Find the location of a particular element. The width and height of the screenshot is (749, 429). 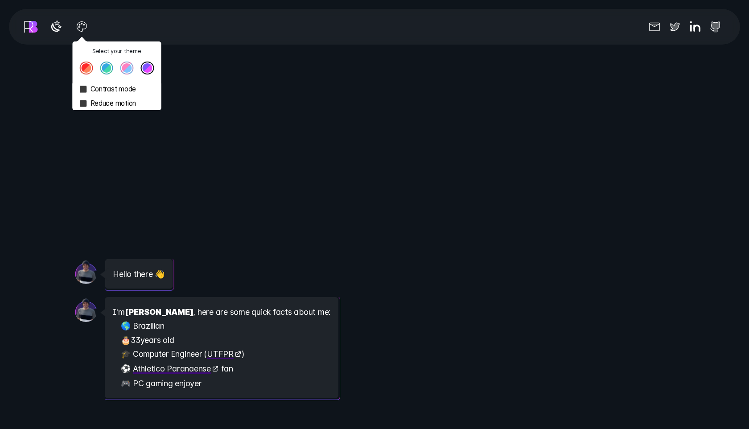

a: UTFPR is located at coordinates (224, 353).